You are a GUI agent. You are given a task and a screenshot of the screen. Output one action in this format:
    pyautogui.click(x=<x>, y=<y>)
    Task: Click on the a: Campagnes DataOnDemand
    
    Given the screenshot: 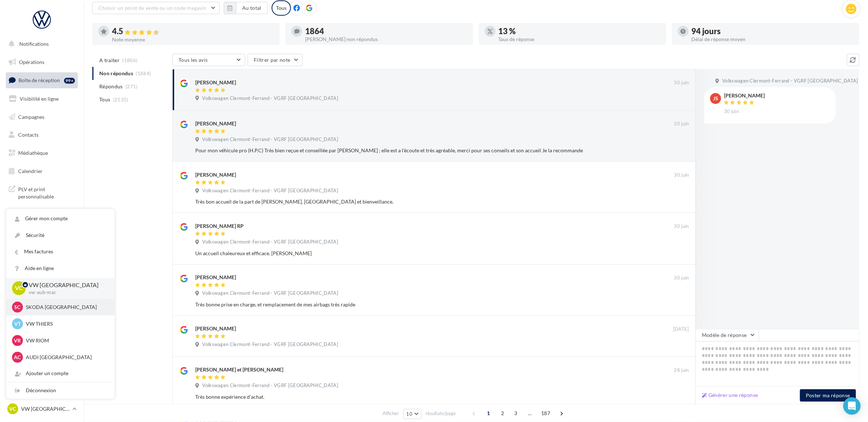 What is the action you would take?
    pyautogui.click(x=42, y=216)
    